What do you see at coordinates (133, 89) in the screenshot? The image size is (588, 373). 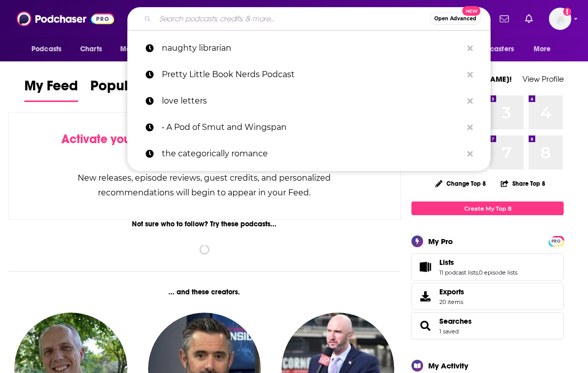 I see `a: Popular Feed` at bounding box center [133, 89].